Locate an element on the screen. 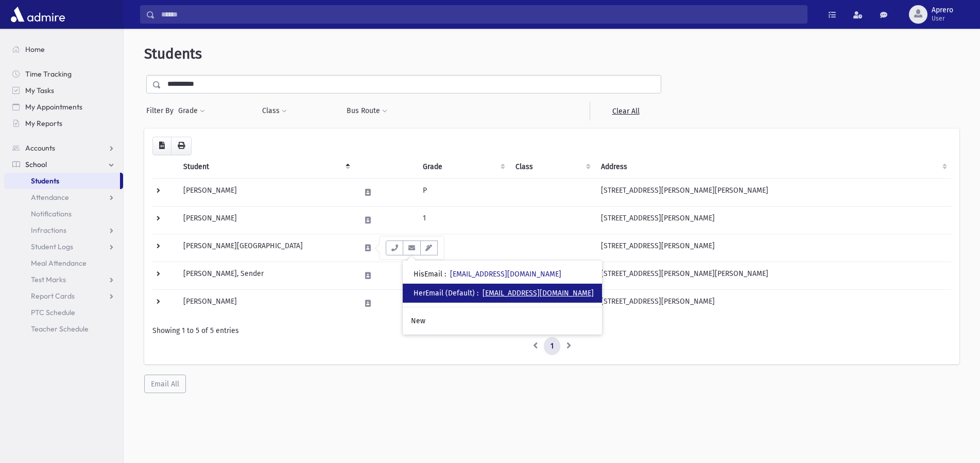 The image size is (980, 463). th: Student: activate to sort column descending is located at coordinates (266, 167).